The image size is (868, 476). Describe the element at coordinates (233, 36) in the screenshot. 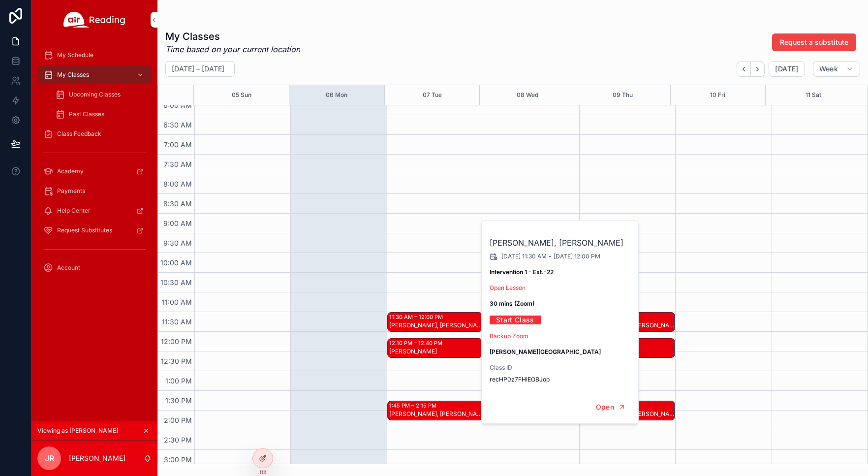

I see `h1: My Classes` at that location.